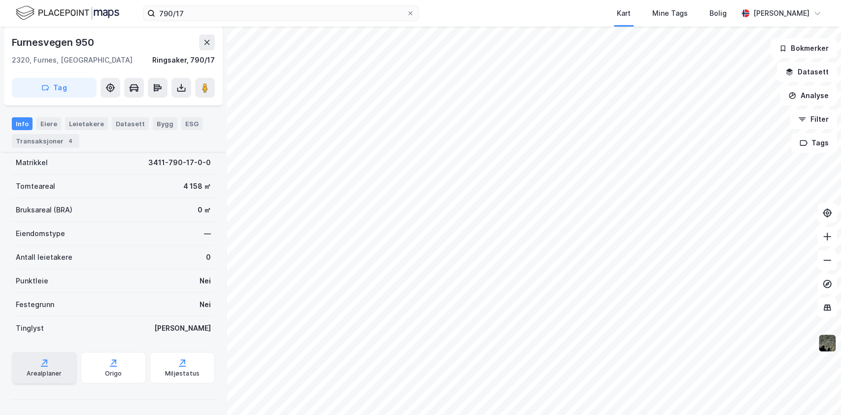 The height and width of the screenshot is (415, 841). I want to click on div: Origo, so click(113, 373).